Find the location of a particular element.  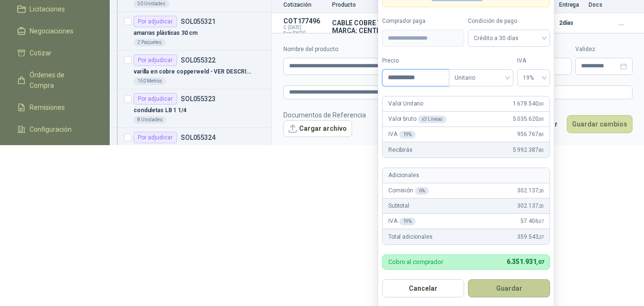

div: x 3 Líneas is located at coordinates (433, 119).